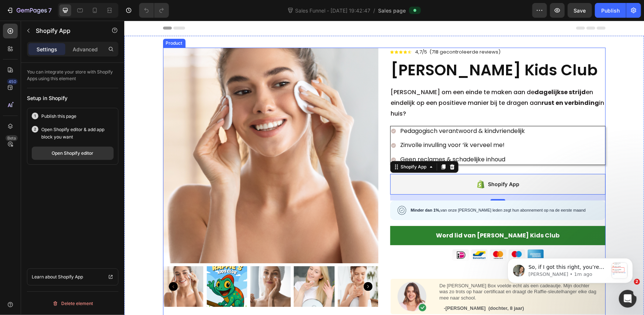 Image resolution: width=644 pixels, height=315 pixels. I want to click on button: Delete element, so click(72, 304).